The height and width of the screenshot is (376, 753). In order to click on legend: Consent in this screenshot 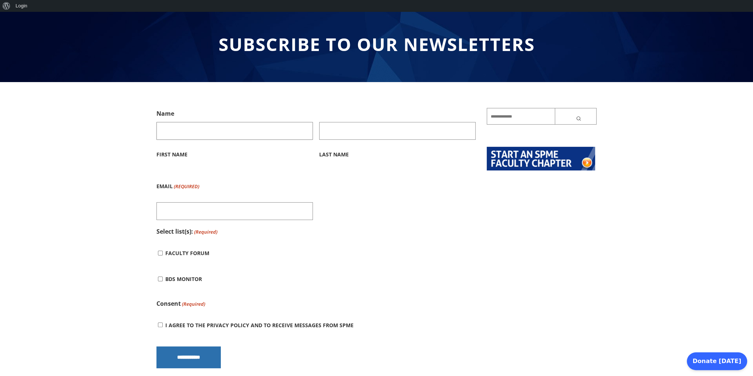, I will do `click(181, 304)`.